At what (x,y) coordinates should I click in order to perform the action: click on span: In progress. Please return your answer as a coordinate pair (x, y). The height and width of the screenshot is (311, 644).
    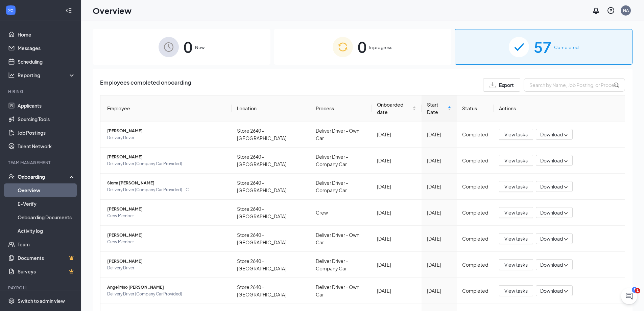
    Looking at the image, I should click on (381, 47).